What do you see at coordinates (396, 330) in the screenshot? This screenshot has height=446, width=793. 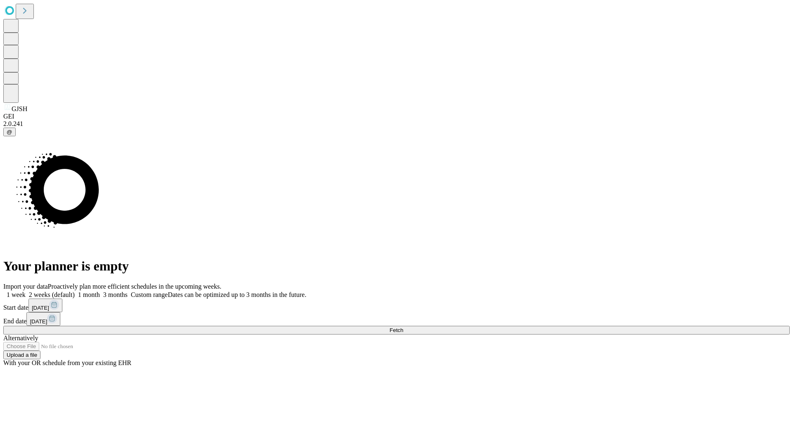 I see `span: Fetch` at bounding box center [396, 330].